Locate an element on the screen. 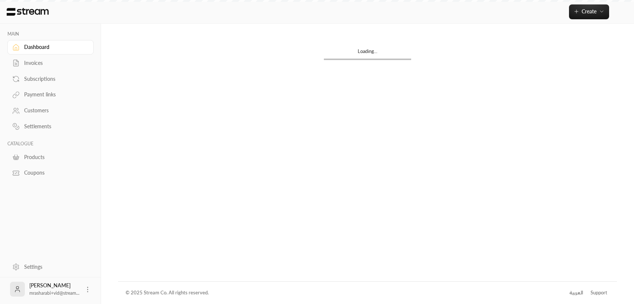  div: Loading... is located at coordinates (367, 53).